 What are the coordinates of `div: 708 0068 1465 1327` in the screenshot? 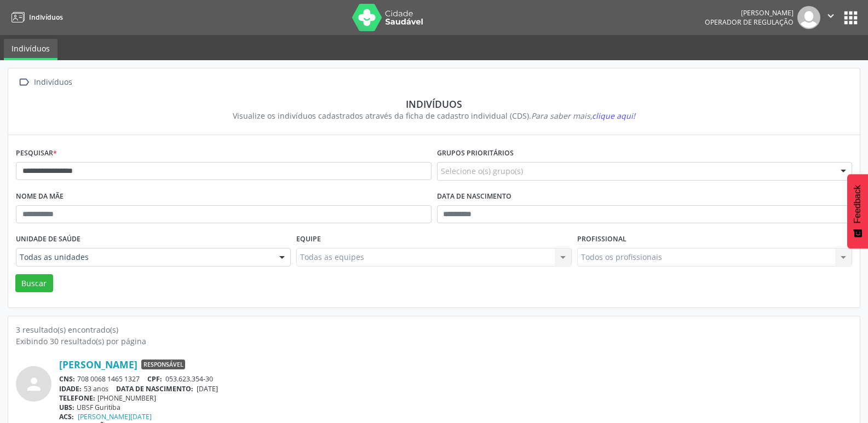 It's located at (456, 379).